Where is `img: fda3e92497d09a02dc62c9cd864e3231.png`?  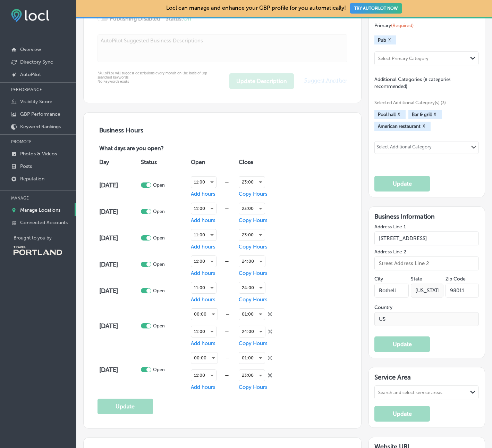 img: fda3e92497d09a02dc62c9cd864e3231.png is located at coordinates (30, 15).